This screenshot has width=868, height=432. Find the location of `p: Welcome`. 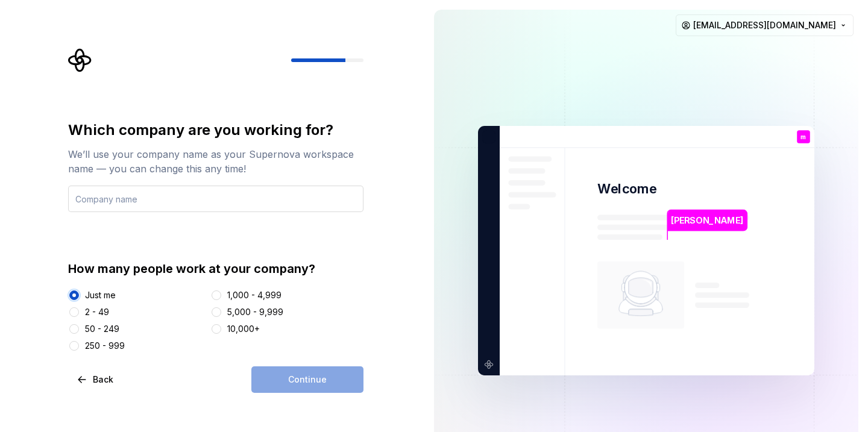

p: Welcome is located at coordinates (627, 189).